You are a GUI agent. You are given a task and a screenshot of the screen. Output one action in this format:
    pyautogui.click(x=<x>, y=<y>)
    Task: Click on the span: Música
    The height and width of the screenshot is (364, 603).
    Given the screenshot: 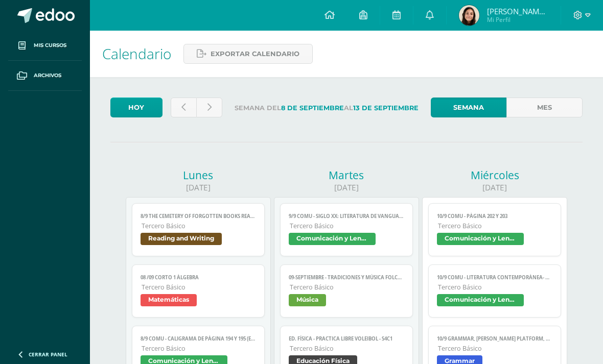 What is the action you would take?
    pyautogui.click(x=307, y=300)
    